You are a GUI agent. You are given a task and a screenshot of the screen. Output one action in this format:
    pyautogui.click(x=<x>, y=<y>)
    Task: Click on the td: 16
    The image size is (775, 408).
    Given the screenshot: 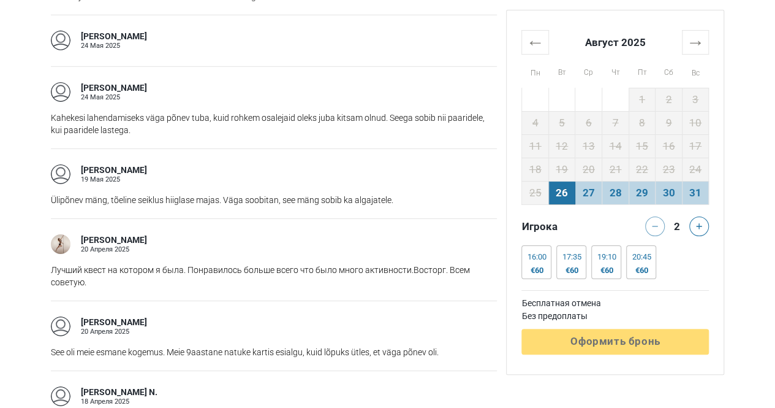 What is the action you would take?
    pyautogui.click(x=669, y=146)
    